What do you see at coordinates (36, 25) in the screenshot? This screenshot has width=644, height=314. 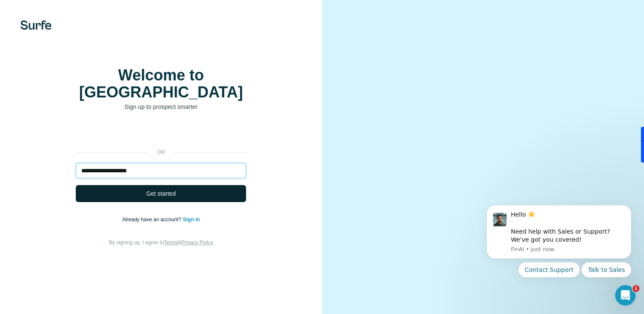 I see `img: Surfe's logo` at bounding box center [36, 25].